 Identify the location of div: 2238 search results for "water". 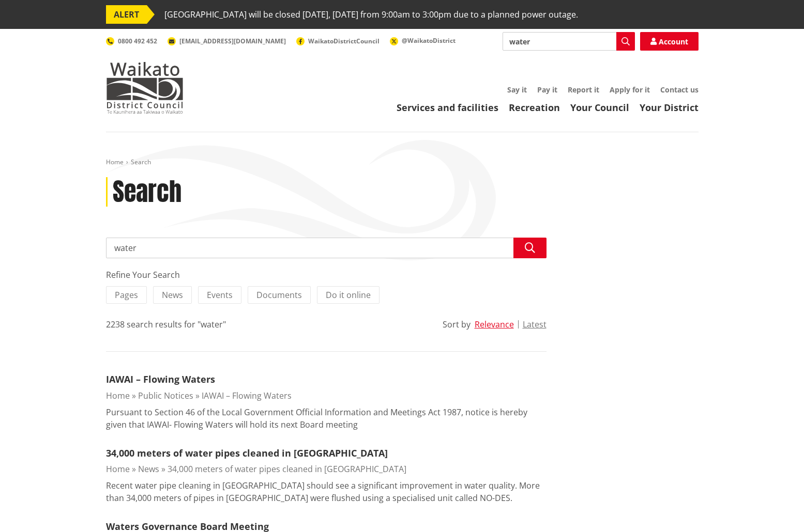
(166, 324).